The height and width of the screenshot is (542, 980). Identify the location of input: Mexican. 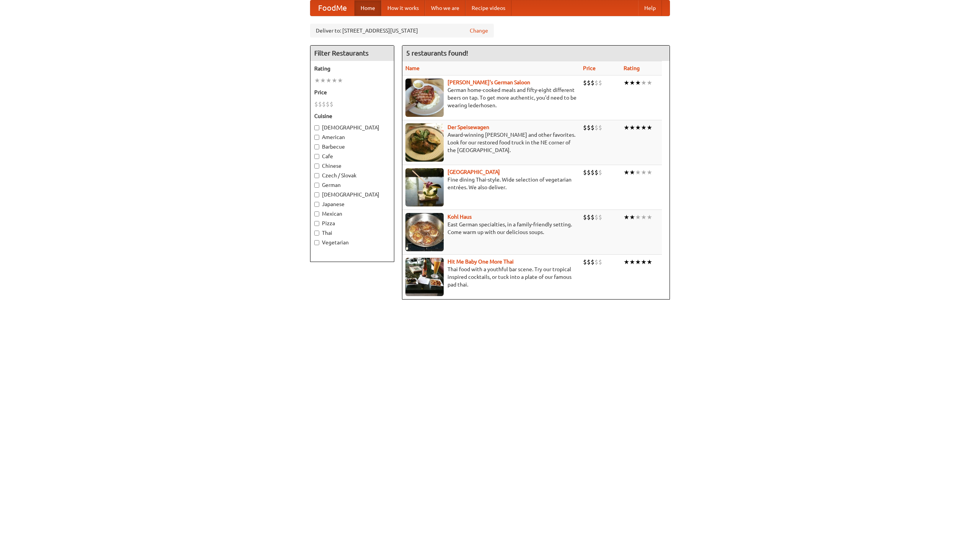
(316, 214).